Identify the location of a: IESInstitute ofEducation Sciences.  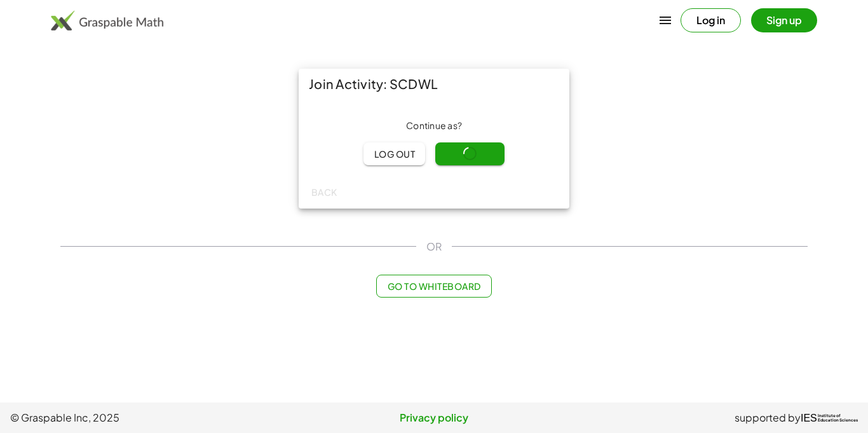
(829, 418).